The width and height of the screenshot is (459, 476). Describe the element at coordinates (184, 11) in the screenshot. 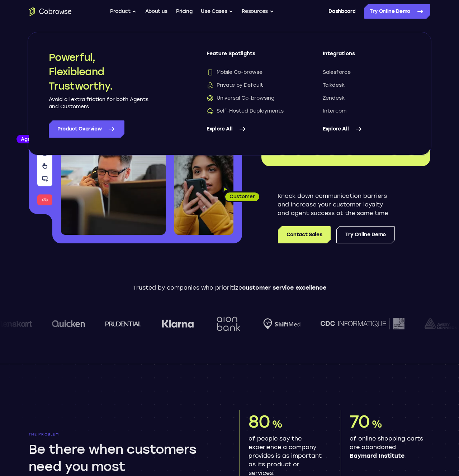

I see `a: Pricing` at that location.